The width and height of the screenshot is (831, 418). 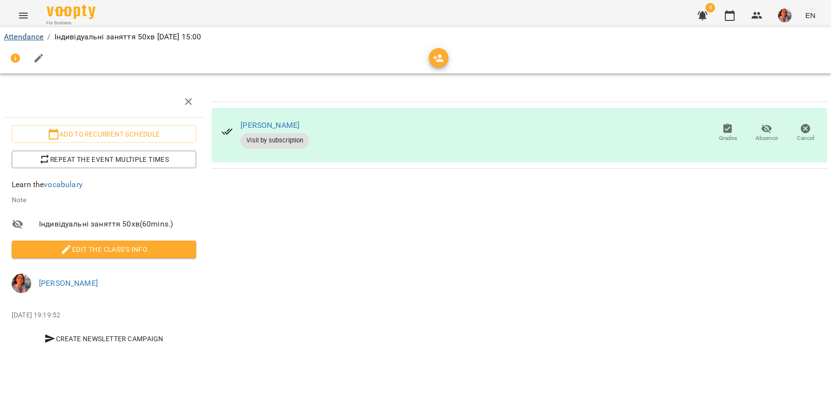 What do you see at coordinates (104, 250) in the screenshot?
I see `span: Edit the class's Info` at bounding box center [104, 250].